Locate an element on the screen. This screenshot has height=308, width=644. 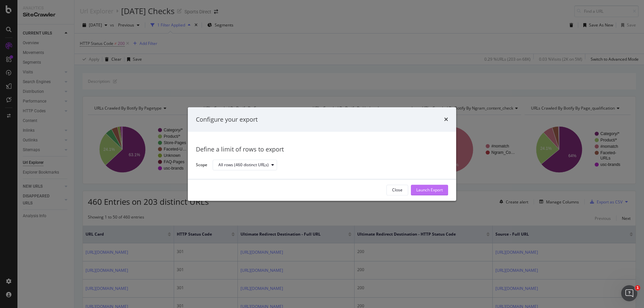
span: 1 is located at coordinates (637, 288).